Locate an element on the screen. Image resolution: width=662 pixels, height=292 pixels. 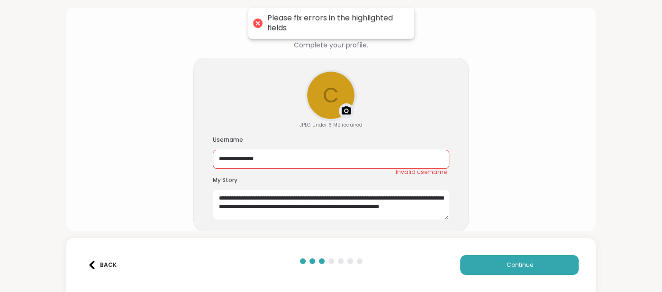
span: Invalid username is located at coordinates (421, 172).